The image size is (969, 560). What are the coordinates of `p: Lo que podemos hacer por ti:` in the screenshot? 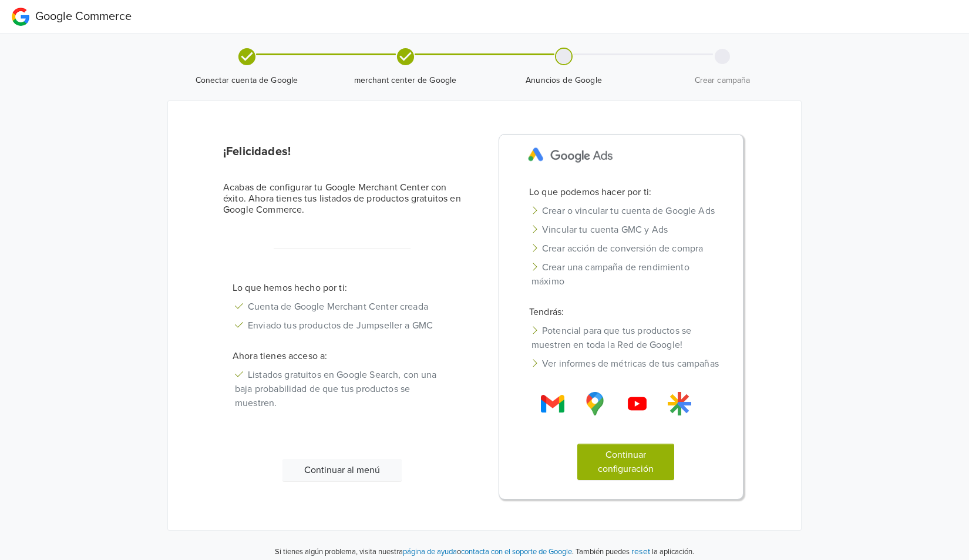 It's located at (626, 192).